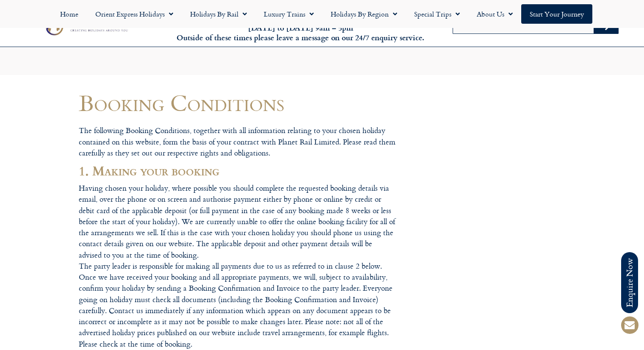 This screenshot has height=350, width=644. I want to click on a: Home, so click(69, 14).